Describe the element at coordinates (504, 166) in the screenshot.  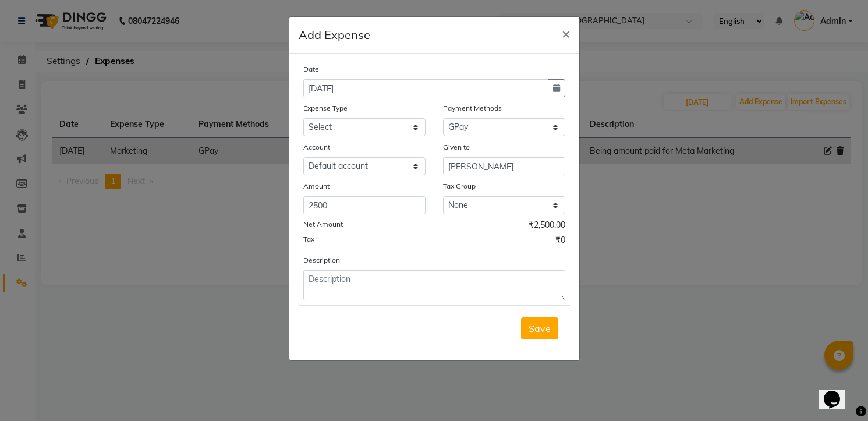
I see `input: Given to` at that location.